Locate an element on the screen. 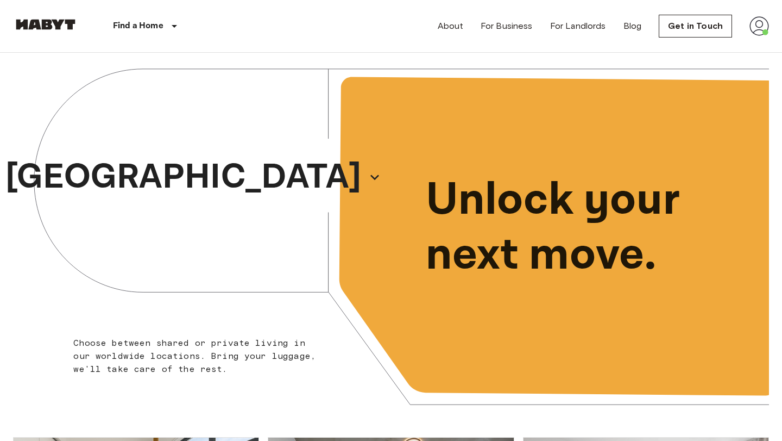  a: For Business is located at coordinates (507, 26).